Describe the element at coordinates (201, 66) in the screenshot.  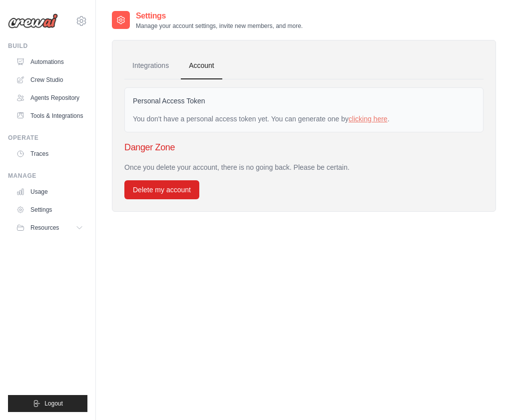
I see `a: Account` at that location.